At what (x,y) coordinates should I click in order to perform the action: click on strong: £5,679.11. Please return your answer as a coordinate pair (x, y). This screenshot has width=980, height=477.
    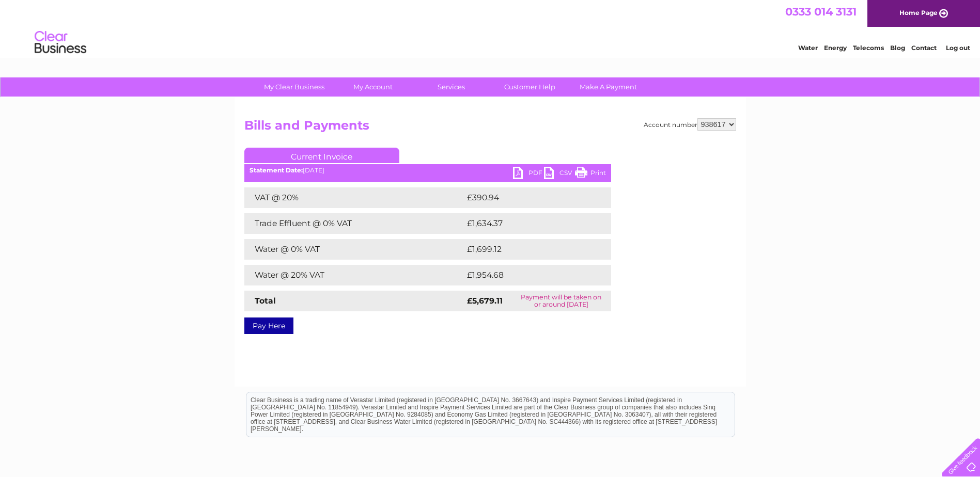
    Looking at the image, I should click on (485, 301).